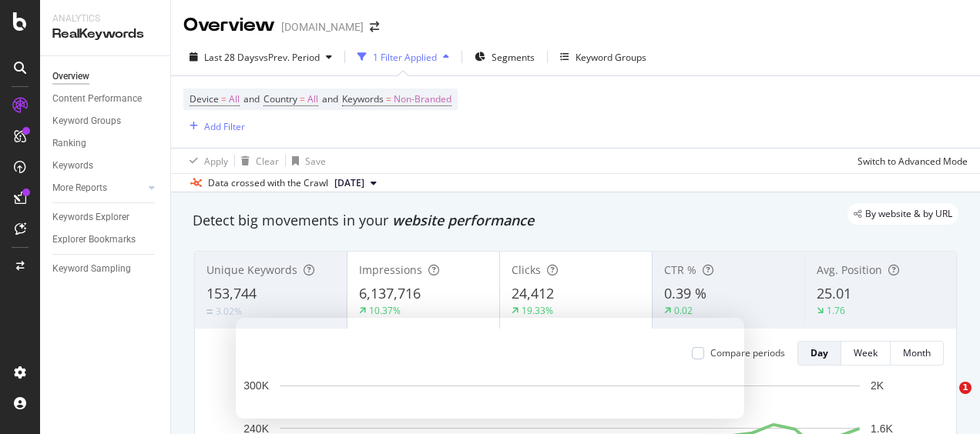  Describe the element at coordinates (105, 240) in the screenshot. I see `a: Explorer Bookmarks` at that location.